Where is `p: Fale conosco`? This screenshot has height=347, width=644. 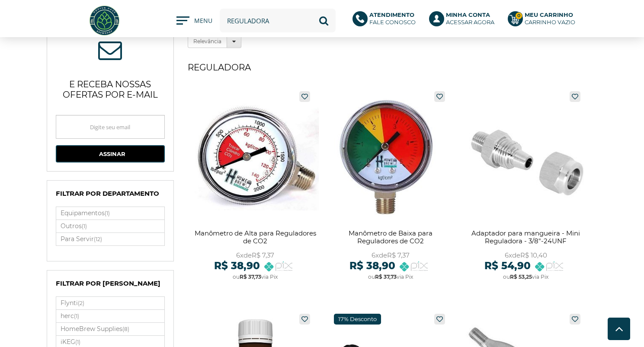 p: Fale conosco is located at coordinates (392, 18).